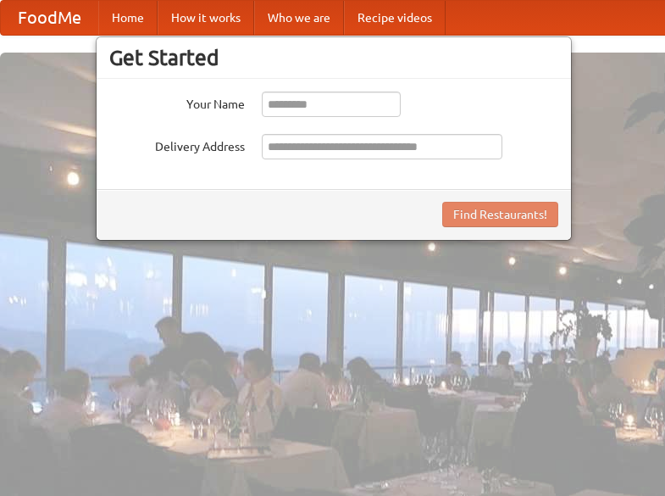 The image size is (665, 496). I want to click on label: Your Name, so click(177, 102).